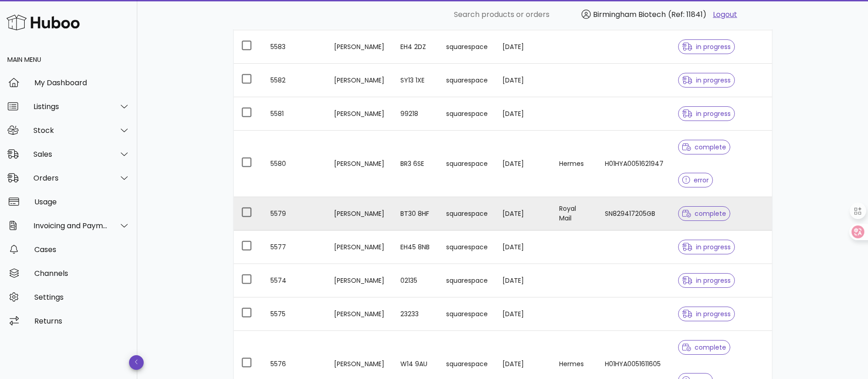 This screenshot has height=379, width=868. Describe the element at coordinates (696, 180) in the screenshot. I see `span: error` at that location.